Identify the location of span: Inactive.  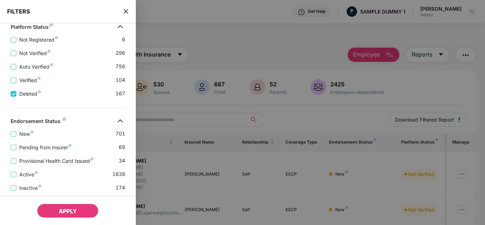
(30, 188).